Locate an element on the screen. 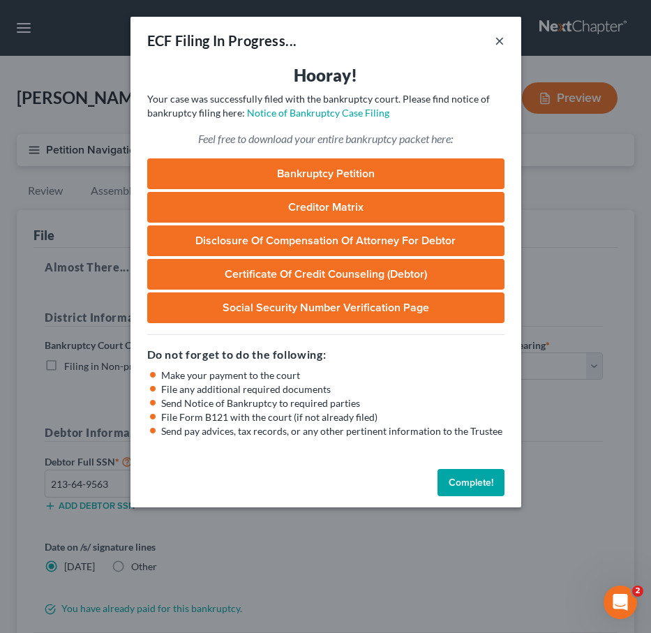 The width and height of the screenshot is (651, 633). a: Certificate of Credit Counseling (Debtor) is located at coordinates (326, 274).